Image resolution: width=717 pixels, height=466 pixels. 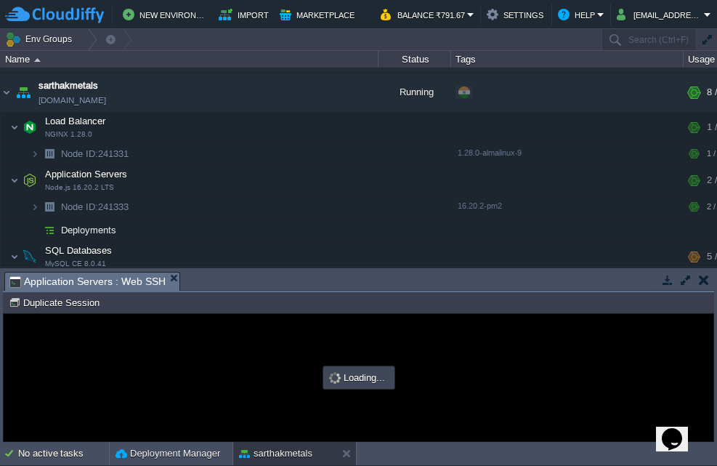 What do you see at coordinates (95, 206) in the screenshot?
I see `a: Node ID:241333` at bounding box center [95, 206].